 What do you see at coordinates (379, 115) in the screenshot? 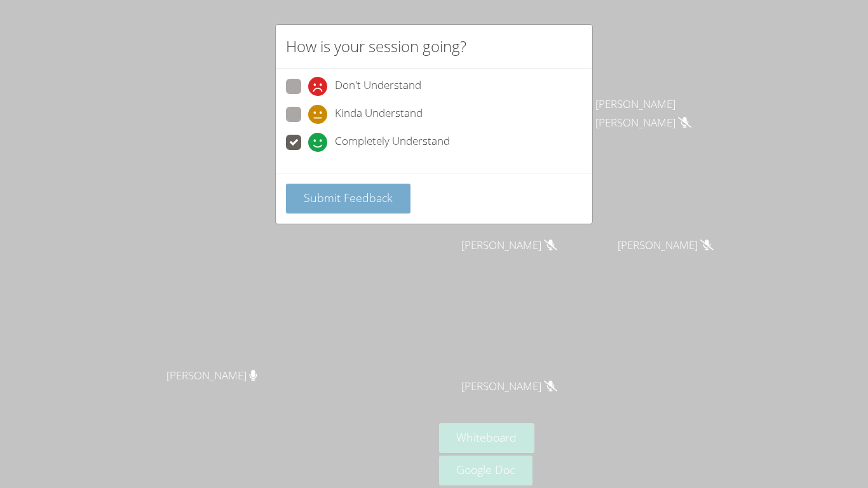
I see `span: Kinda Understand` at bounding box center [379, 115].